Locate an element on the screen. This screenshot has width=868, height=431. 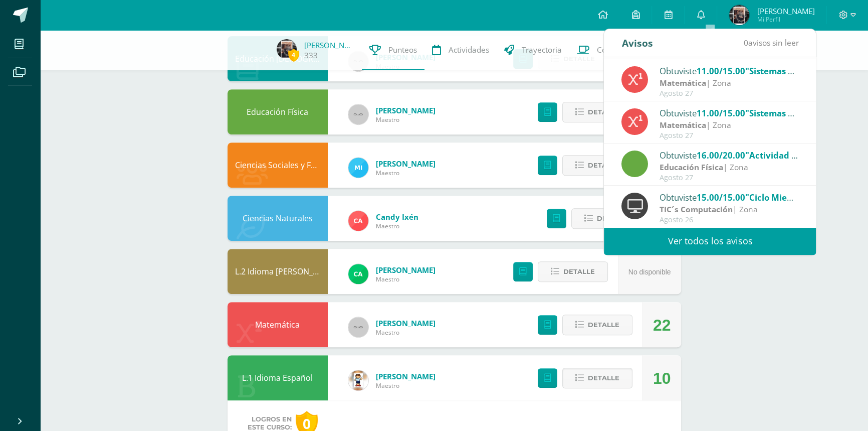
a: 333 is located at coordinates (311, 56).